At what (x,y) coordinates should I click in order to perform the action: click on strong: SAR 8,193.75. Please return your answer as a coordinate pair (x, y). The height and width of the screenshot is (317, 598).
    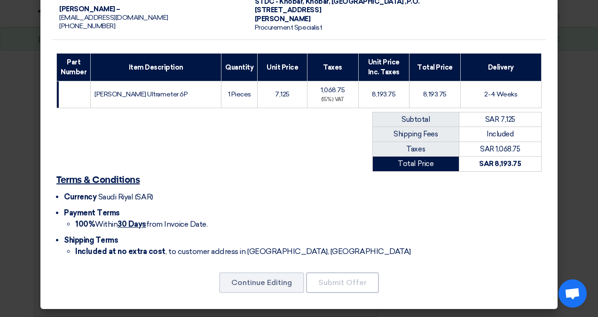
    Looking at the image, I should click on (500, 164).